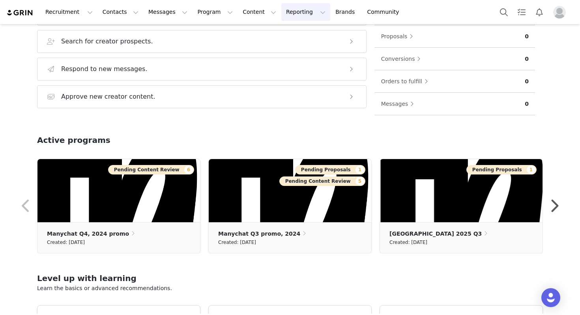 This screenshot has height=315, width=580. I want to click on button: Search, so click(504, 12).